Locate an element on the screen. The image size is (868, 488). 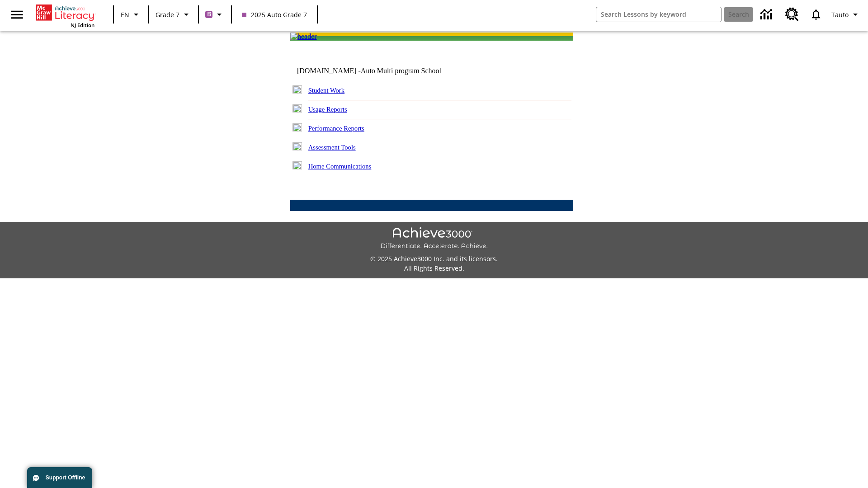
div: Home is located at coordinates (66, 16).